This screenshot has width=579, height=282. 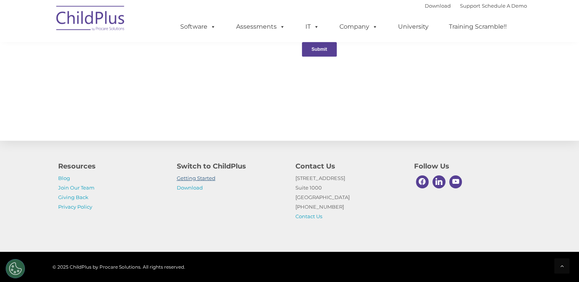 What do you see at coordinates (122, 85) in the screenshot?
I see `span: Phone number` at bounding box center [122, 85].